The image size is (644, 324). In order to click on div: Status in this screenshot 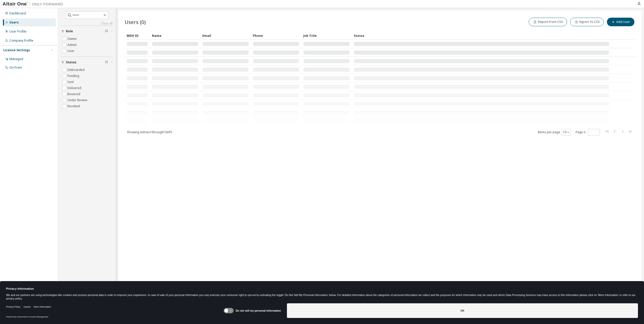, I will do `click(481, 36)`.